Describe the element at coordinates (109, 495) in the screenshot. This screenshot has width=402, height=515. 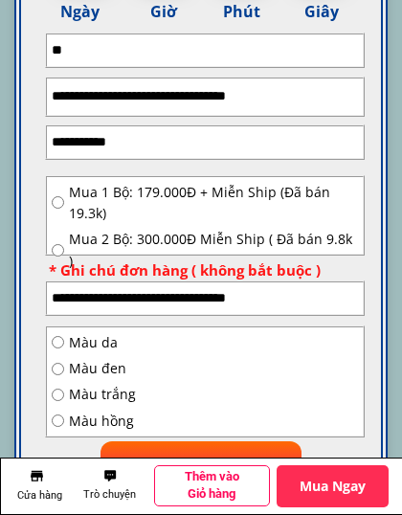
I see `h1: Trò chuyện` at that location.